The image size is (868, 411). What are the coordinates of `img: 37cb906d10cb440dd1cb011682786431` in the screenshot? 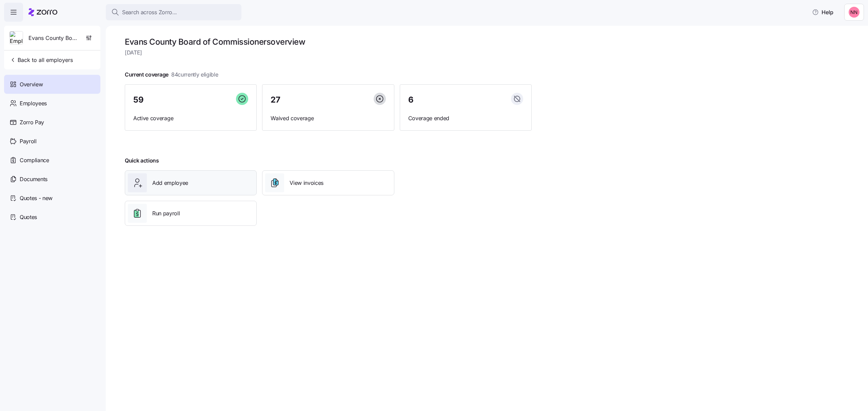 It's located at (855, 13).